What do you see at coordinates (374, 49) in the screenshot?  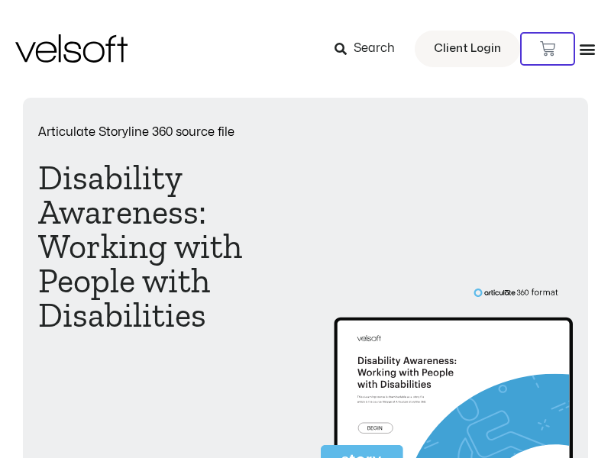 I see `span: Search` at bounding box center [374, 49].